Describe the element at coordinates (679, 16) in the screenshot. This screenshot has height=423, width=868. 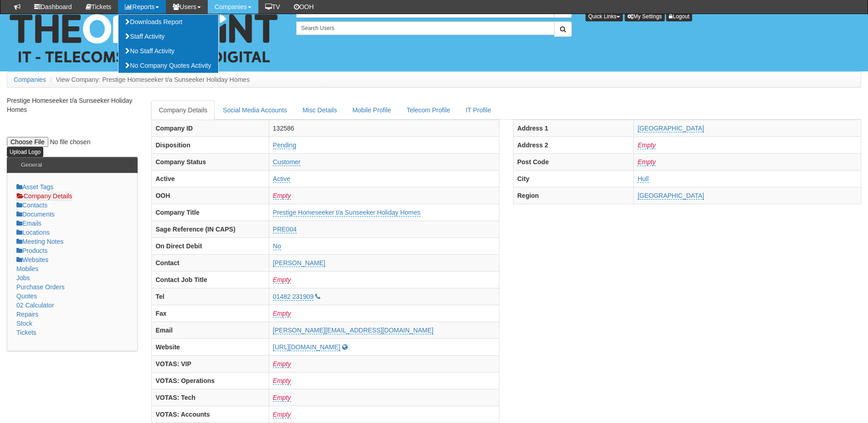
I see `a: Logout` at that location.